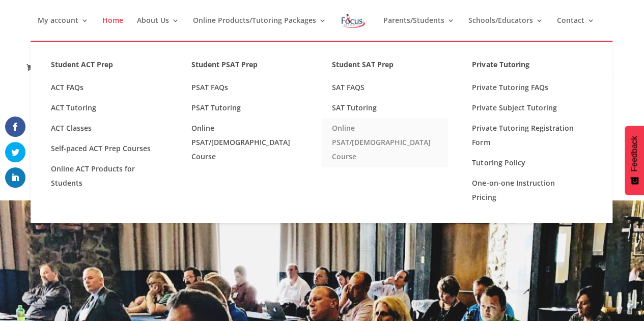 This screenshot has height=321, width=644. Describe the element at coordinates (634, 154) in the screenshot. I see `span: Feedback` at that location.